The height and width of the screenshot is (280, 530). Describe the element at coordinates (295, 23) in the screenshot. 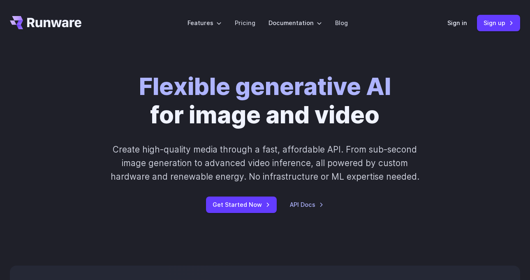

I see `label: Documentation` at that location.